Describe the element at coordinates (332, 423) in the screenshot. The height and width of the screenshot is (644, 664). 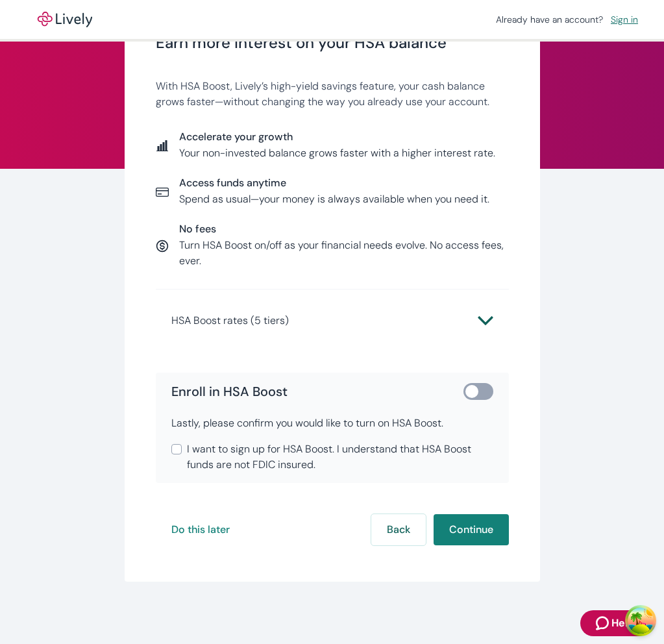
I see `p: Lastly, please confirm you would like to turn on HSA Boost.` at that location.